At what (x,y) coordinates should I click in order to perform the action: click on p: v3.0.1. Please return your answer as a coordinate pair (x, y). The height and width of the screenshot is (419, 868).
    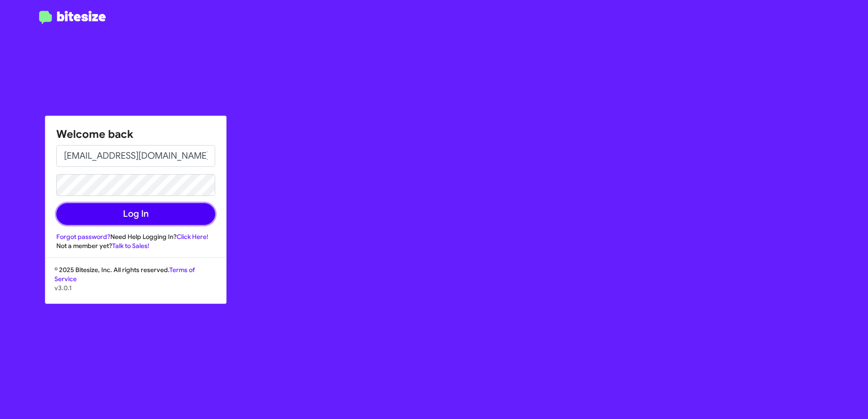
    Looking at the image, I should click on (136, 288).